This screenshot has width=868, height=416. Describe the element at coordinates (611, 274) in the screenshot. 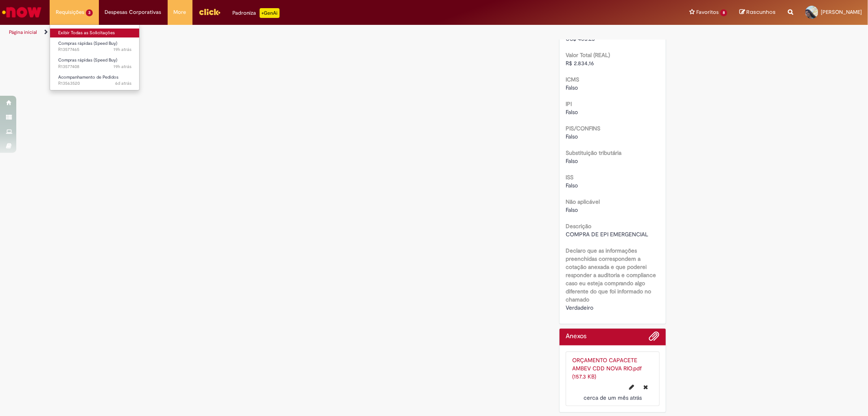

I see `b: Declaro que as informações preenchidas correspondem a cotação anexada e que poderei responder a a...` at that location.